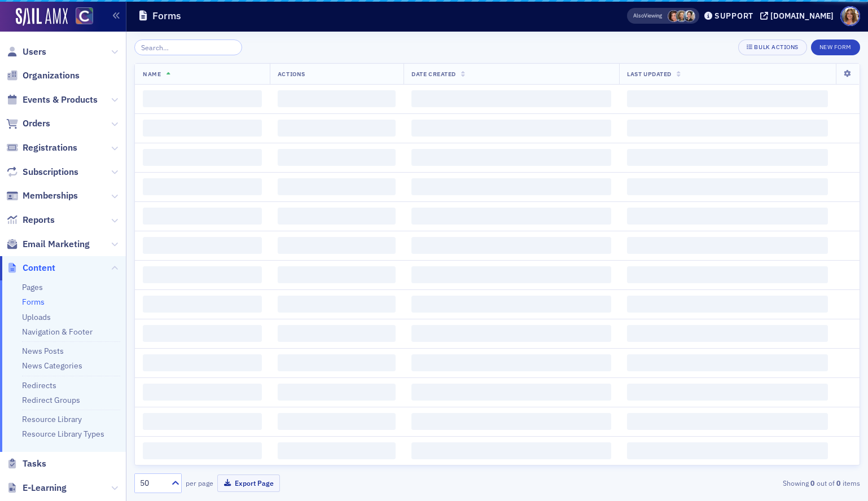  I want to click on span: Pamela Galey-Coleman, so click(689, 16).